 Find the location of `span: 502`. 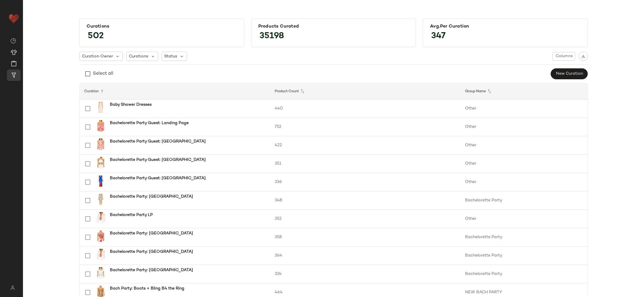

span: 502 is located at coordinates (96, 36).